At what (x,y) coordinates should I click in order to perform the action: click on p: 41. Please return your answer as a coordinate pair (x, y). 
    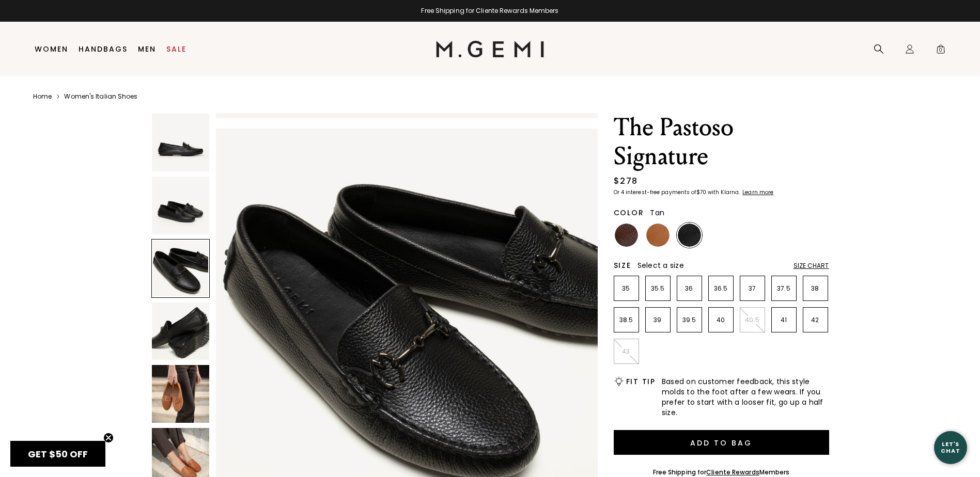
    Looking at the image, I should click on (784, 320).